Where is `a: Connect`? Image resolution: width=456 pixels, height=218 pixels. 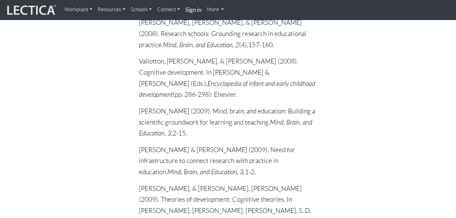
a: Connect is located at coordinates (168, 10).